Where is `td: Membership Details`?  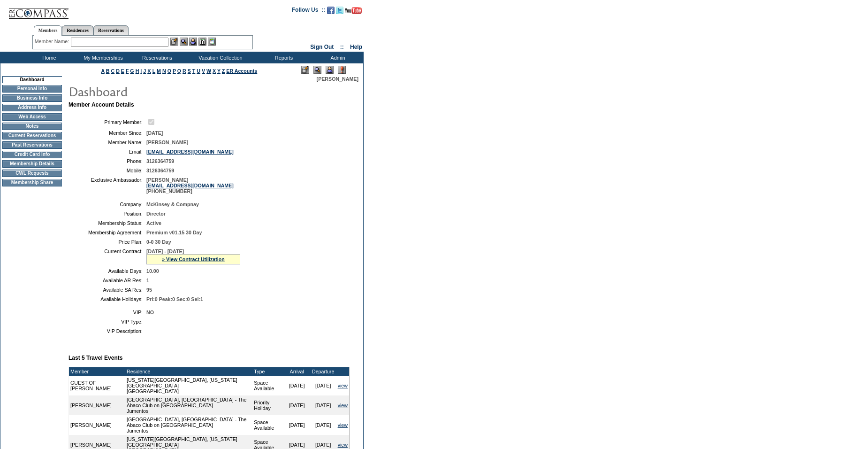
td: Membership Details is located at coordinates (32, 164).